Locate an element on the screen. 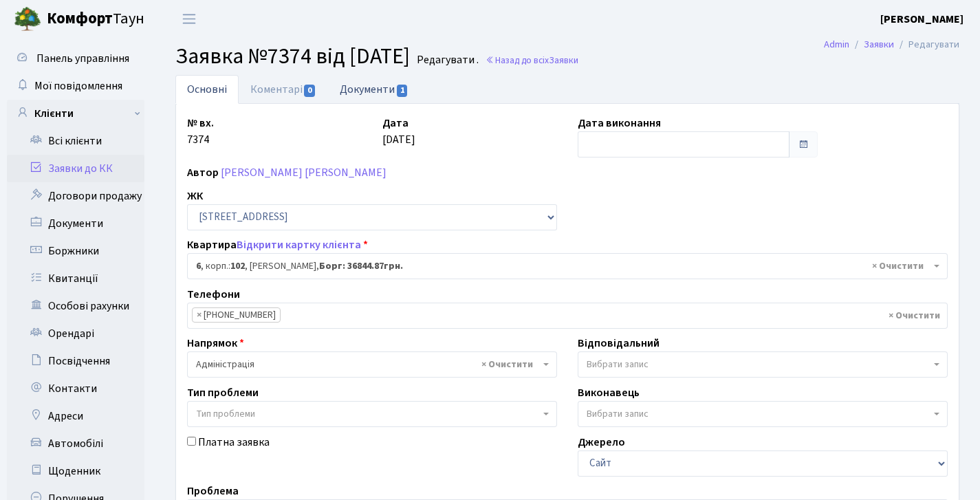  a: Орендарі is located at coordinates (76, 334).